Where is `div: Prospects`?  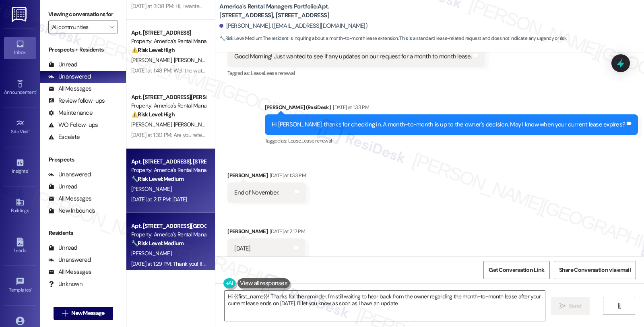
div: Prospects is located at coordinates (83, 160).